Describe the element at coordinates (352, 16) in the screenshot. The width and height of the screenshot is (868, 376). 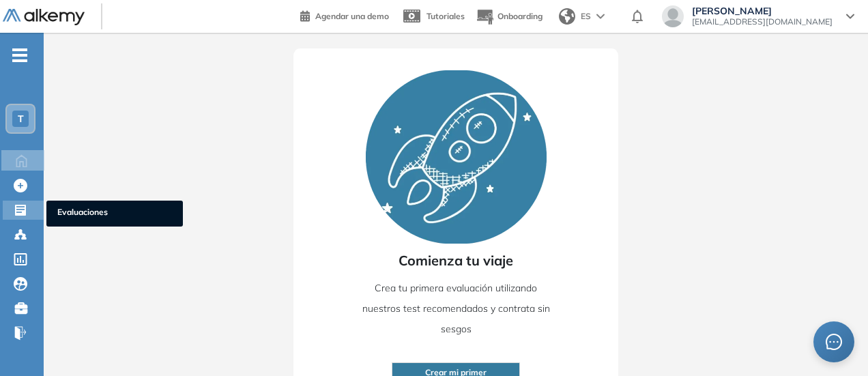
I see `span: Agendar una demo` at that location.